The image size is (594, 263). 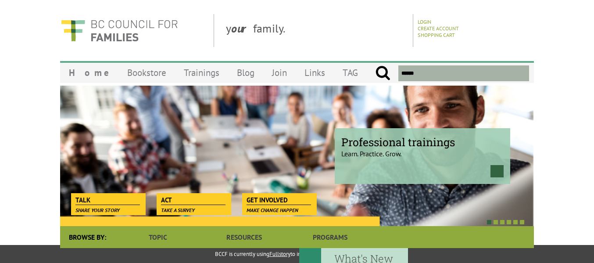 What do you see at coordinates (107, 199) in the screenshot?
I see `a: Talk Share your story` at bounding box center [107, 199].